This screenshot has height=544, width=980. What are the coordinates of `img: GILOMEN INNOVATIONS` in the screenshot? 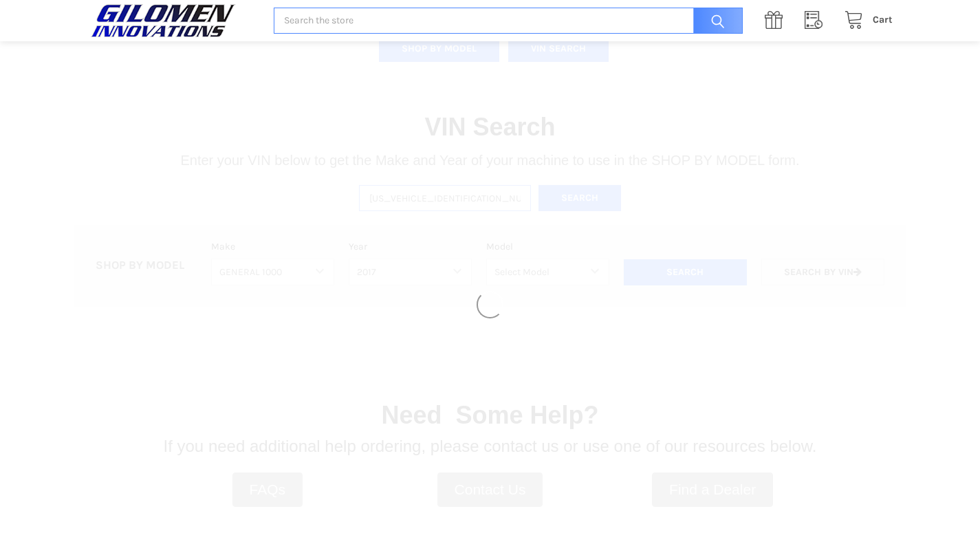 It's located at (163, 20).